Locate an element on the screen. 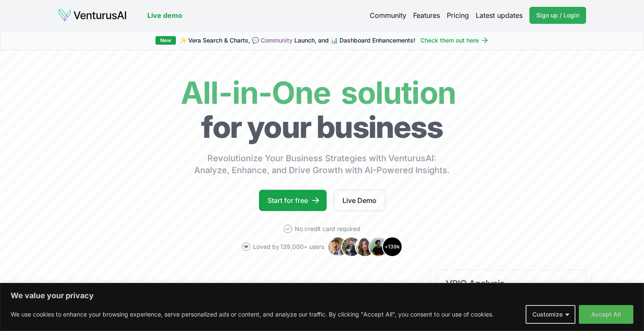 The height and width of the screenshot is (331, 644). a: Check them out here is located at coordinates (454, 41).